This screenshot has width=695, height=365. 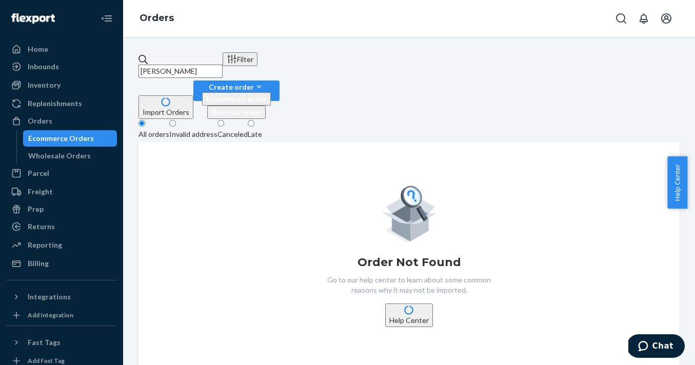 What do you see at coordinates (193, 134) in the screenshot?
I see `div: Invalid address` at bounding box center [193, 134].